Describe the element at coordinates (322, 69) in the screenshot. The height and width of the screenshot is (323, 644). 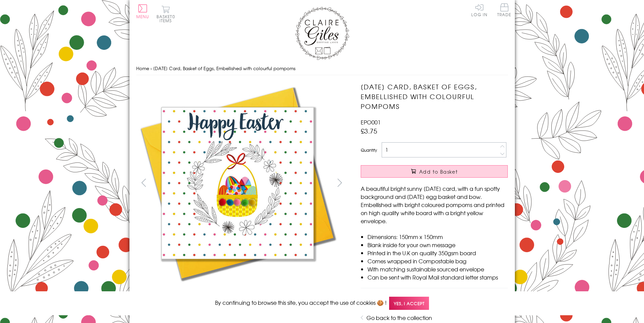
I see `nav: breadcrumbs` at that location.